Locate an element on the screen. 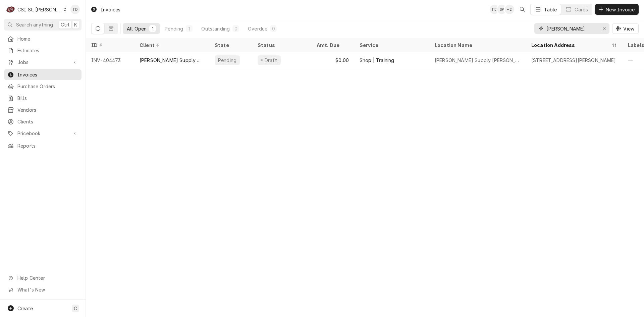  a: Estimates is located at coordinates (43, 51).